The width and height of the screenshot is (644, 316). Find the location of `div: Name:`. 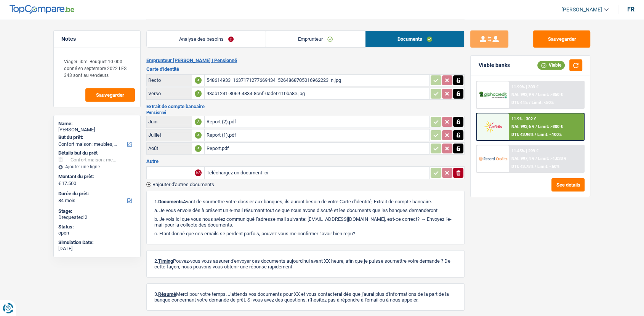

div: Name: is located at coordinates (97, 123).